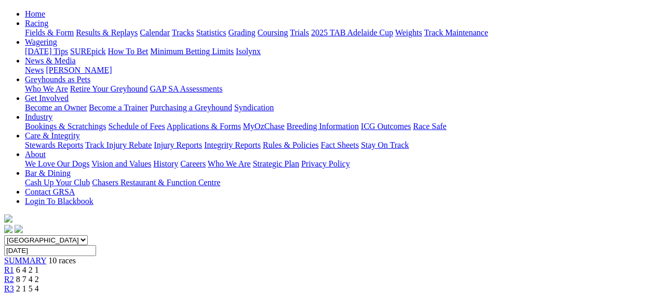  I want to click on div: About, so click(338, 164).